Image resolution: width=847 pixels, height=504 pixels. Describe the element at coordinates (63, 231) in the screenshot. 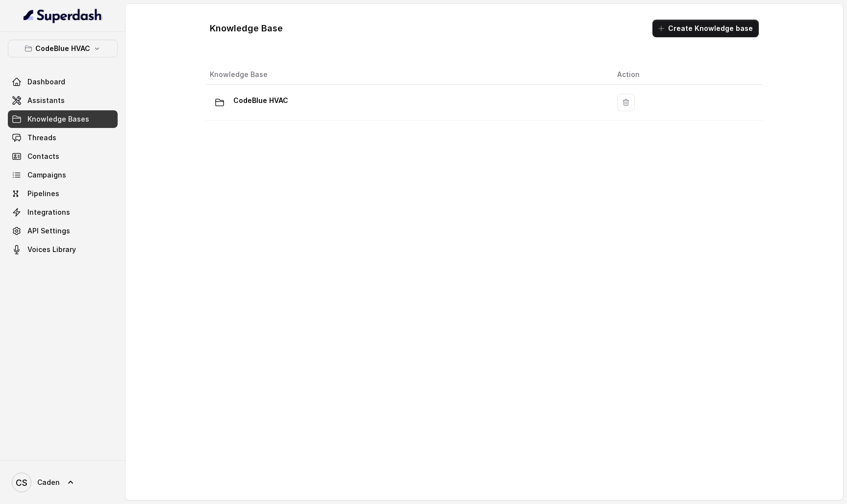

I see `a: API Settings` at that location.